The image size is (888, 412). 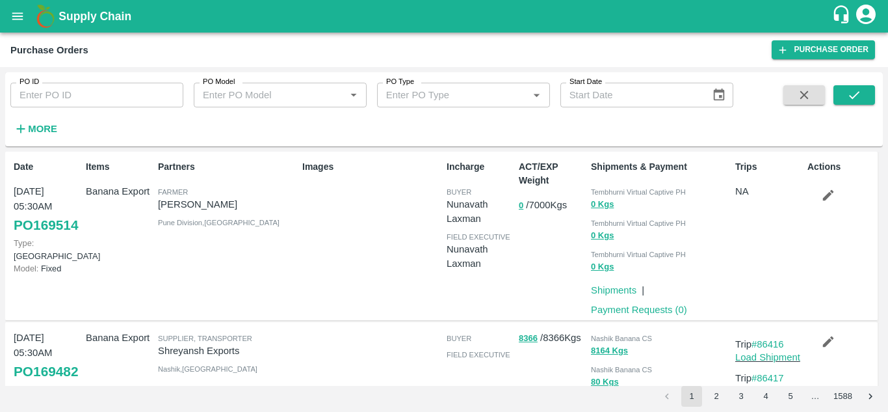 What do you see at coordinates (453, 95) in the screenshot?
I see `input: Enter PO Type` at bounding box center [453, 95].